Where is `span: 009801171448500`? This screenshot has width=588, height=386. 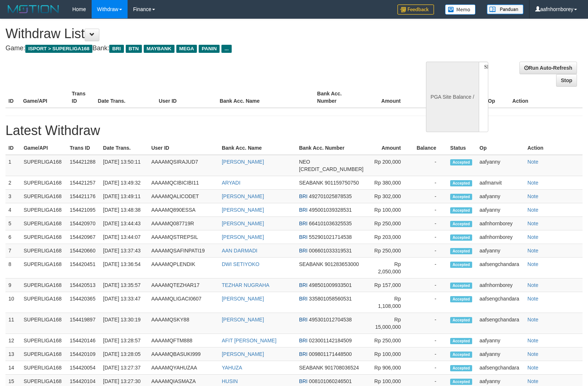 span: 009801171448500 is located at coordinates (330, 354).